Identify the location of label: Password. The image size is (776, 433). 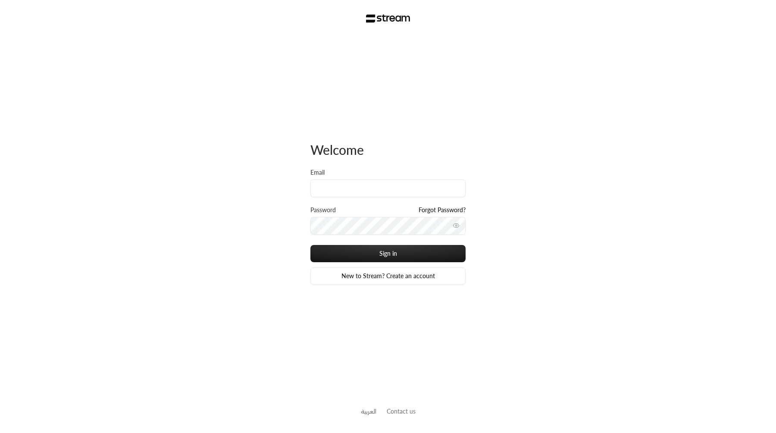
(323, 210).